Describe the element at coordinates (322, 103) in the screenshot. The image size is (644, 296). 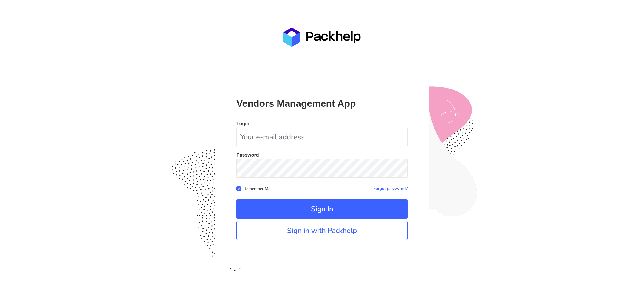
I see `p: Vendors Management App` at that location.